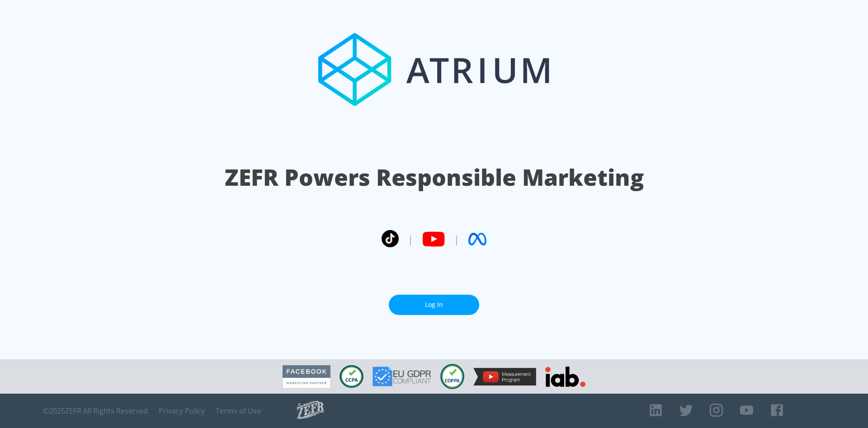 Image resolution: width=868 pixels, height=428 pixels. What do you see at coordinates (565, 376) in the screenshot?
I see `img: IAB` at bounding box center [565, 376].